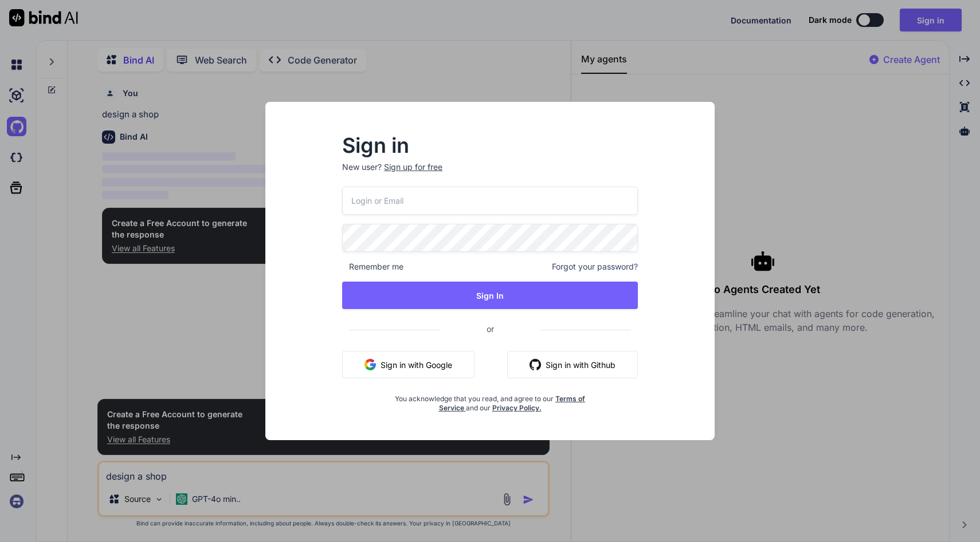  What do you see at coordinates (595, 267) in the screenshot?
I see `span: Forgot your password?` at bounding box center [595, 267].